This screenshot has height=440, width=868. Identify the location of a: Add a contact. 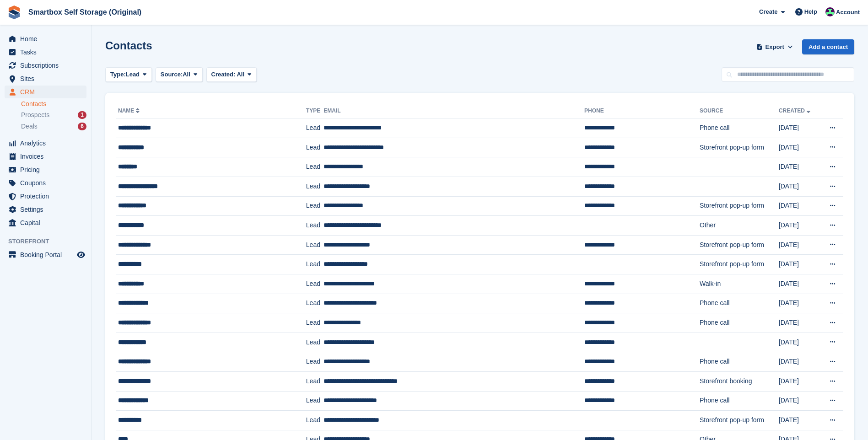
(829, 46).